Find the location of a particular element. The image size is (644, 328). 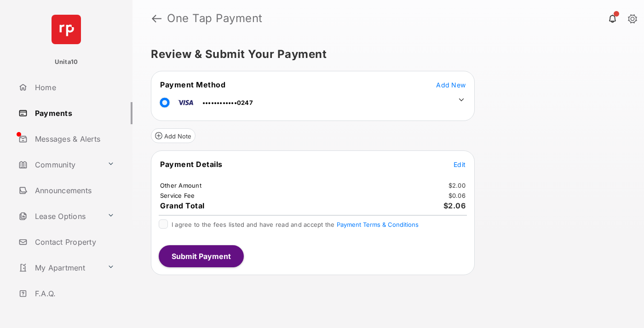

a: Messages & Alerts is located at coordinates (73, 139).